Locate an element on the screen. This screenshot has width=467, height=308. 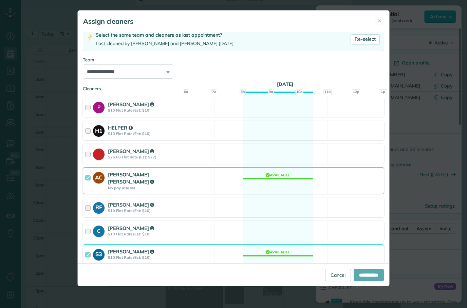
strong: No pay rate set is located at coordinates (146, 188).